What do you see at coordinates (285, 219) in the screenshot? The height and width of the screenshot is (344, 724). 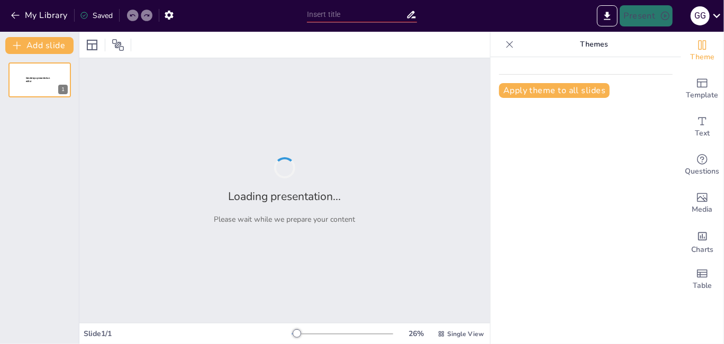 I see `p: Please wait while we prepare your content` at bounding box center [285, 219].